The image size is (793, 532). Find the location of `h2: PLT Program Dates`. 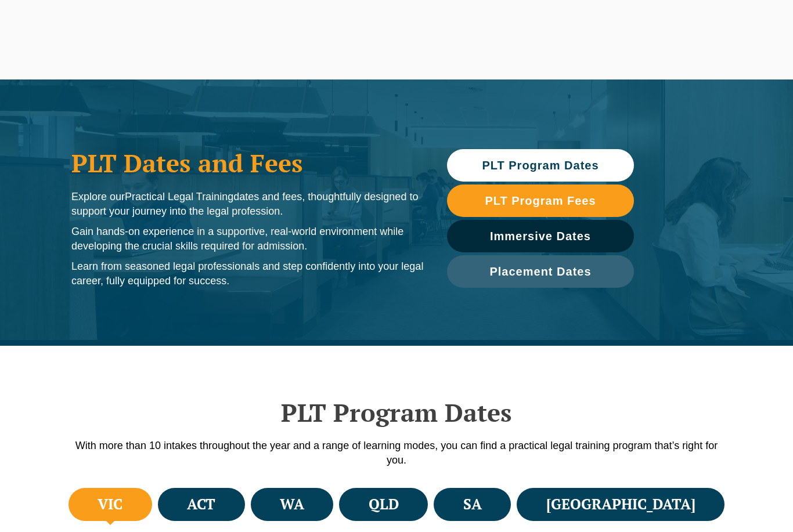

h2: PLT Program Dates is located at coordinates (396, 412).